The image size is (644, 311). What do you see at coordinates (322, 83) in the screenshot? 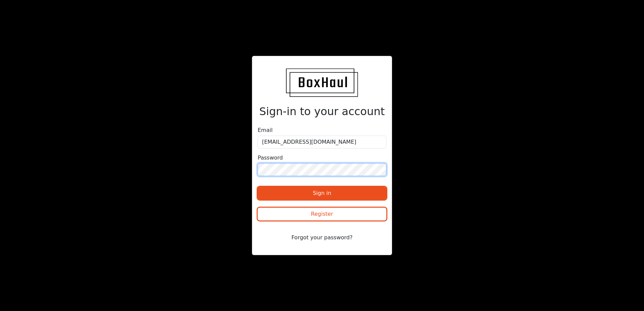
I see `img: BoxHaul` at bounding box center [322, 83].